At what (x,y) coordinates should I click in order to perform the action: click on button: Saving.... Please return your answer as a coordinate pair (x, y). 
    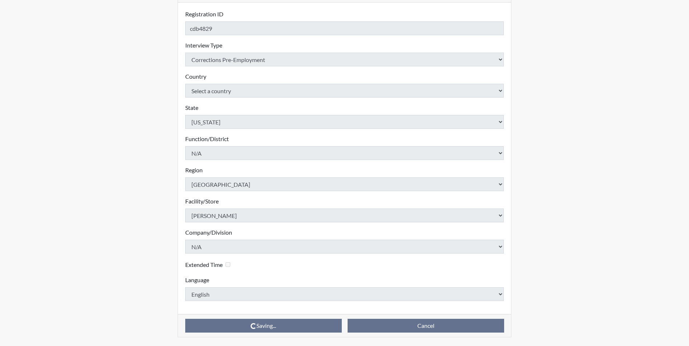
    Looking at the image, I should click on (263, 326).